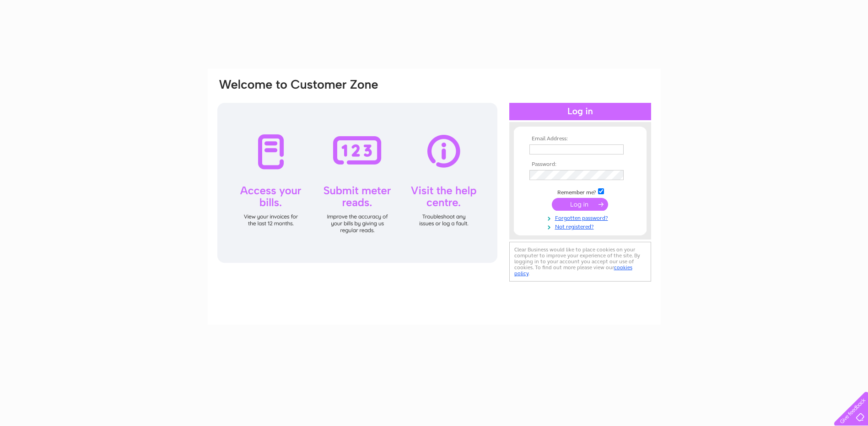 The height and width of the screenshot is (426, 868). I want to click on th: Password:, so click(580, 165).